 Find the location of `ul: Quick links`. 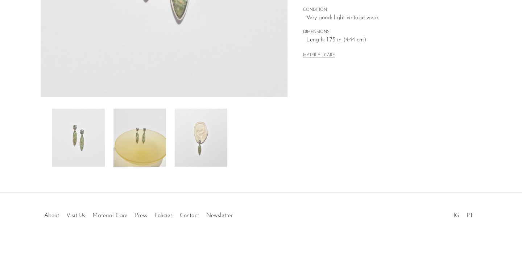

ul: Quick links is located at coordinates (139, 214).